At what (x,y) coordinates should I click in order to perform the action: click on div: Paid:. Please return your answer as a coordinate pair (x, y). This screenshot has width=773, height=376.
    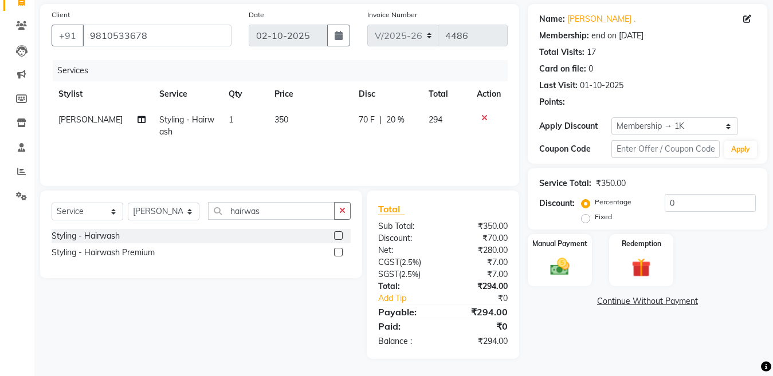
    Looking at the image, I should click on (406, 326).